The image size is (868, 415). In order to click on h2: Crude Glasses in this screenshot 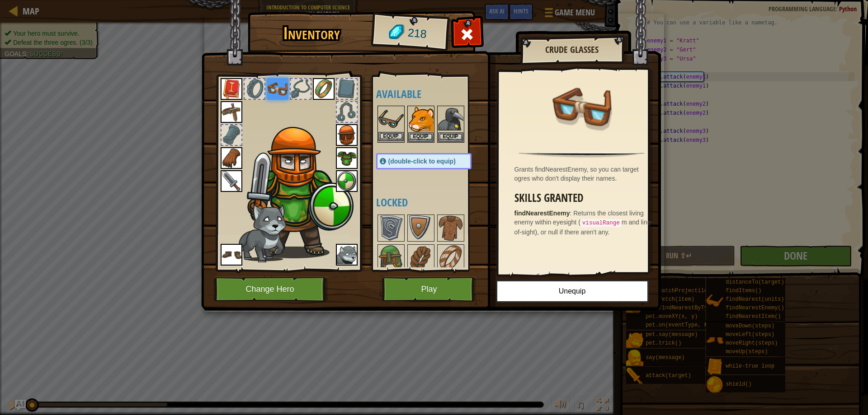, I will do `click(572, 50)`.